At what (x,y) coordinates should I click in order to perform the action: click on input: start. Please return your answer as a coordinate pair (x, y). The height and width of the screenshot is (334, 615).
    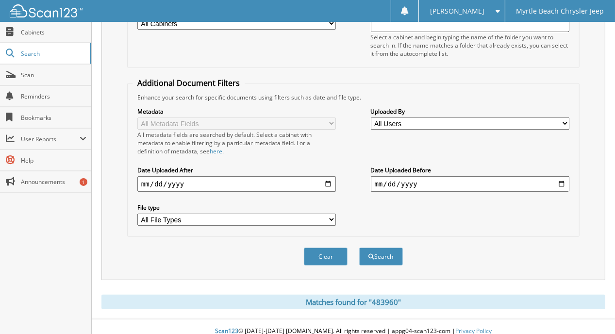
    Looking at the image, I should click on (237, 184).